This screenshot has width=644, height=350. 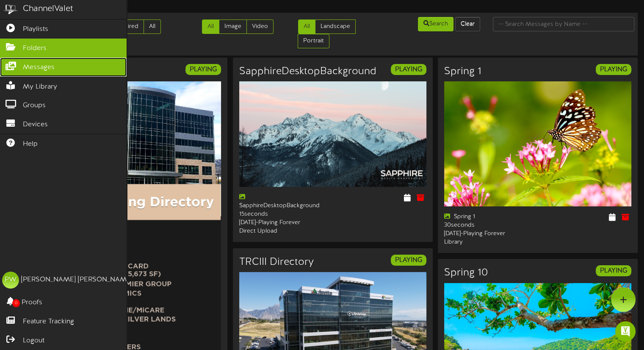 I want to click on div: Direct Upload, so click(x=283, y=231).